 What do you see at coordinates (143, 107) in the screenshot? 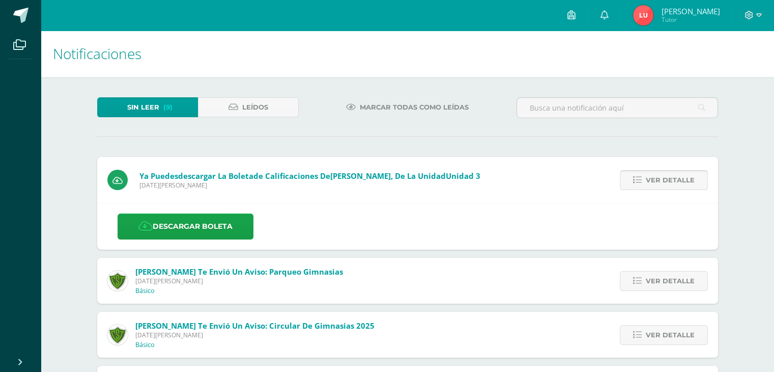
I see `span: Sin leer` at bounding box center [143, 107].